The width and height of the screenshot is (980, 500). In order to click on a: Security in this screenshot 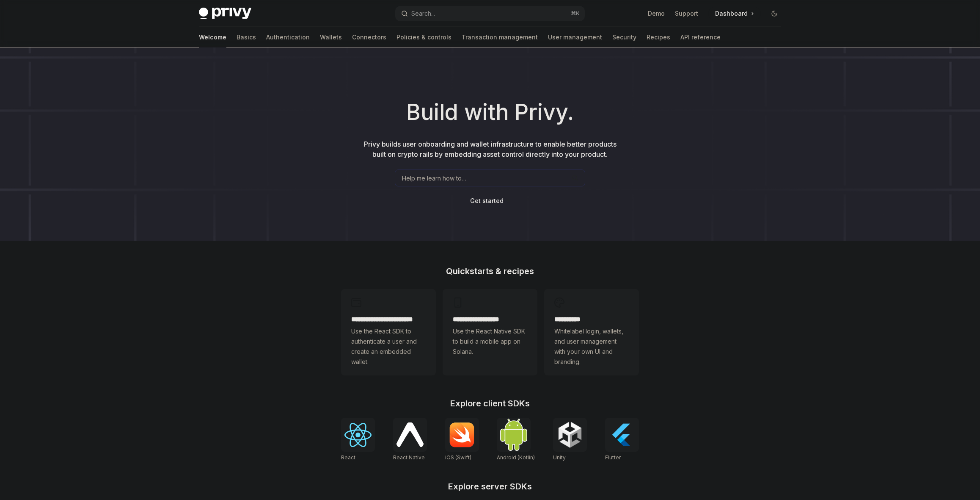, I will do `click(624, 37)`.